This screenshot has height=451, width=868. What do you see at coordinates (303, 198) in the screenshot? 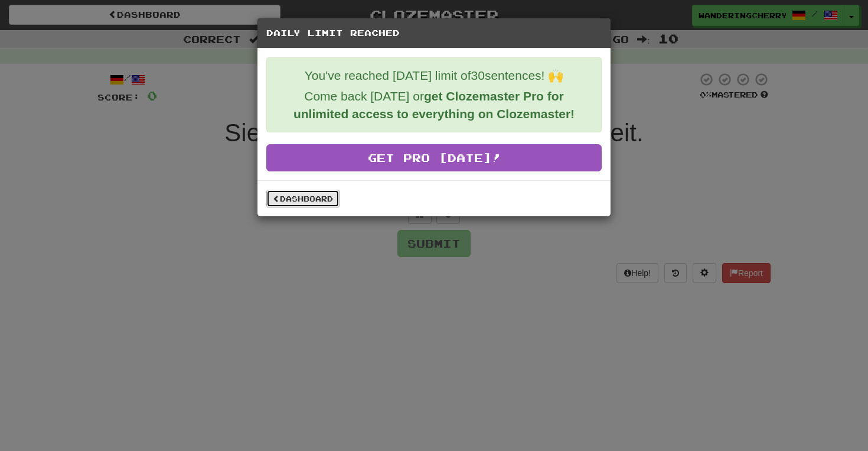
I see `a: Dashboard` at bounding box center [303, 198].